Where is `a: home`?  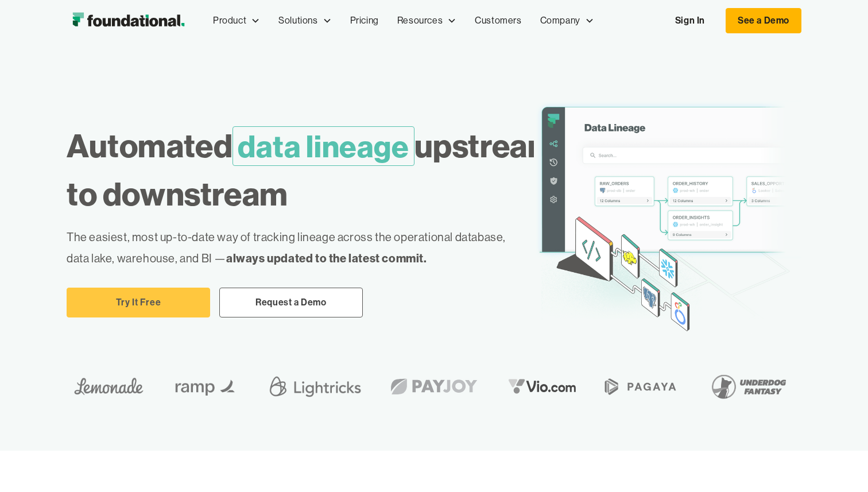 a: home is located at coordinates (128, 21).